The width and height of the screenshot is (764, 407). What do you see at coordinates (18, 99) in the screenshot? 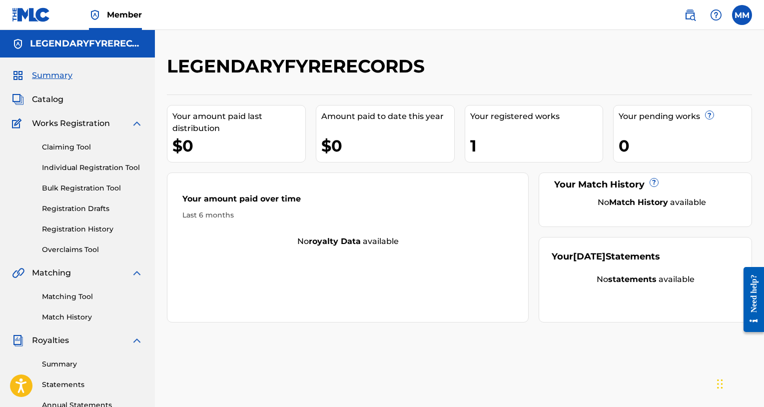
I see `img: Catalog` at bounding box center [18, 99].